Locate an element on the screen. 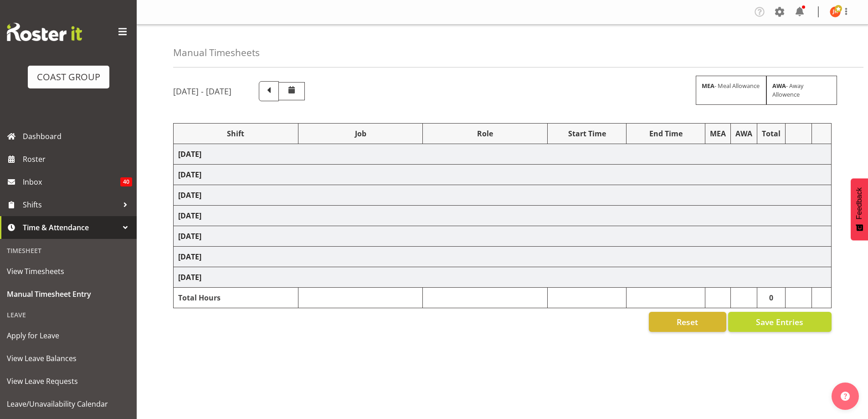 The width and height of the screenshot is (868, 419). span: Roster is located at coordinates (77, 159).